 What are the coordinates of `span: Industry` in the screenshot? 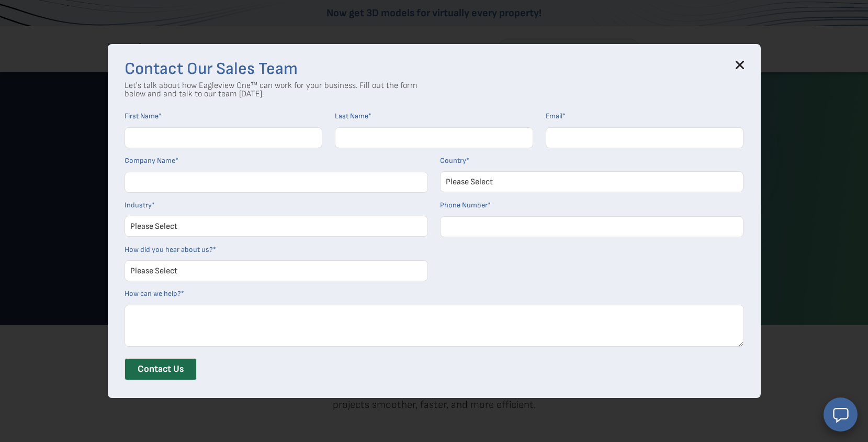 It's located at (138, 204).